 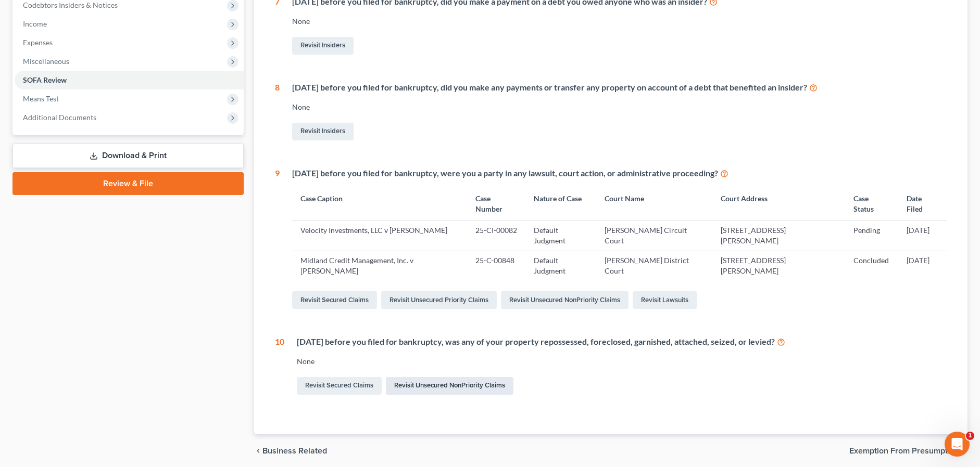 I want to click on th: Court Name, so click(x=654, y=203).